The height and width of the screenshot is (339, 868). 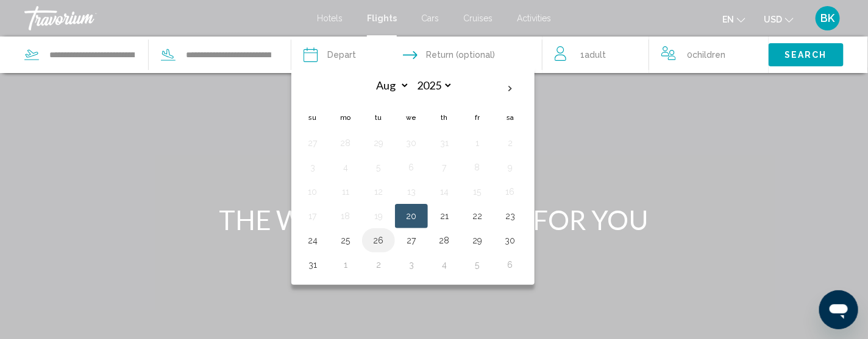 What do you see at coordinates (806, 56) in the screenshot?
I see `span: Search` at bounding box center [806, 56].